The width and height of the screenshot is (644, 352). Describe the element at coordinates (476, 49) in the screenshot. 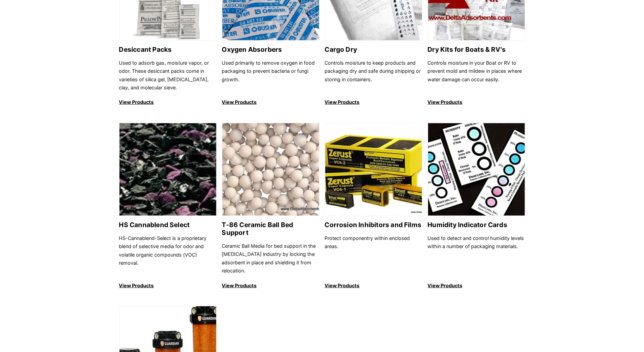

I see `h2: Dry Kits for Boats & RV's` at that location.